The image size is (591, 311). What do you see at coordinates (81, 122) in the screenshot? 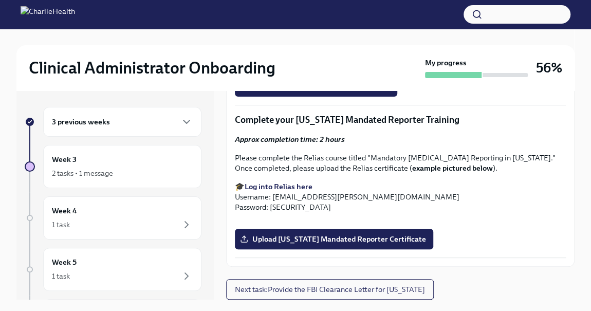
I see `h6: 3 previous weeks` at bounding box center [81, 122].